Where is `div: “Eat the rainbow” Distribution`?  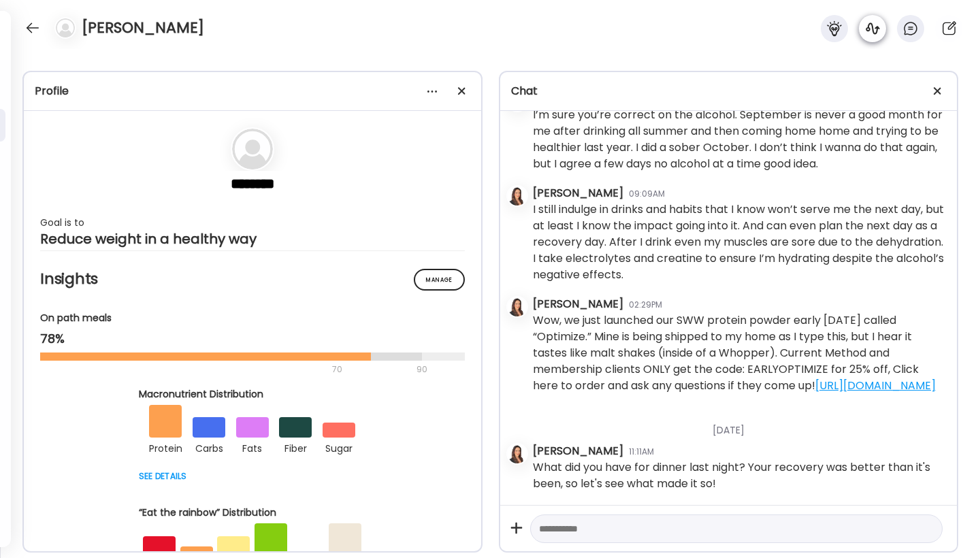 div: “Eat the rainbow” Distribution is located at coordinates (252, 512).